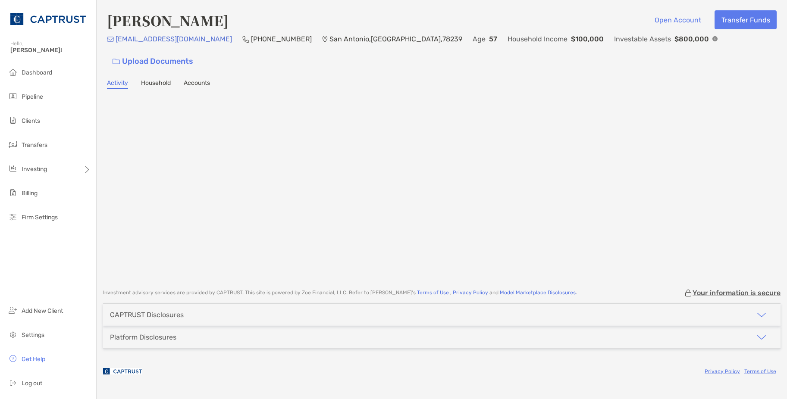 The height and width of the screenshot is (399, 787). What do you see at coordinates (537, 39) in the screenshot?
I see `p: Household Income` at bounding box center [537, 39].